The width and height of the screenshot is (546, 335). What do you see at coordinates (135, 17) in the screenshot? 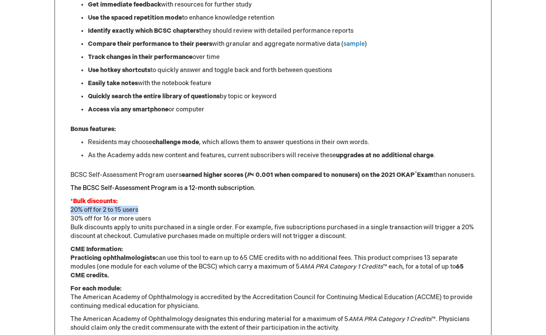
I see `strong: Use the spaced repetition mode` at bounding box center [135, 17].